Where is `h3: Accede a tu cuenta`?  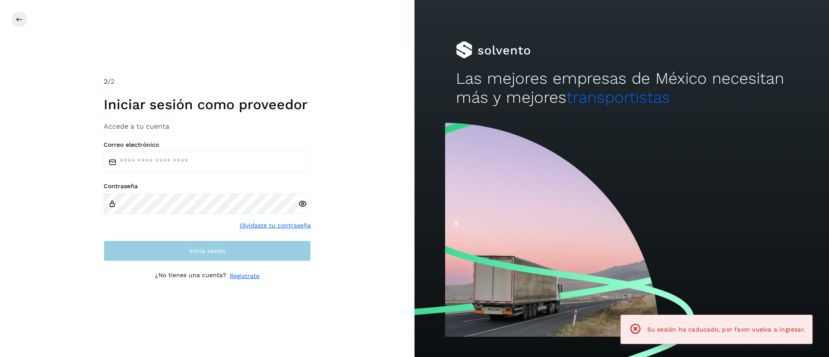
h3: Accede a tu cuenta is located at coordinates (207, 126).